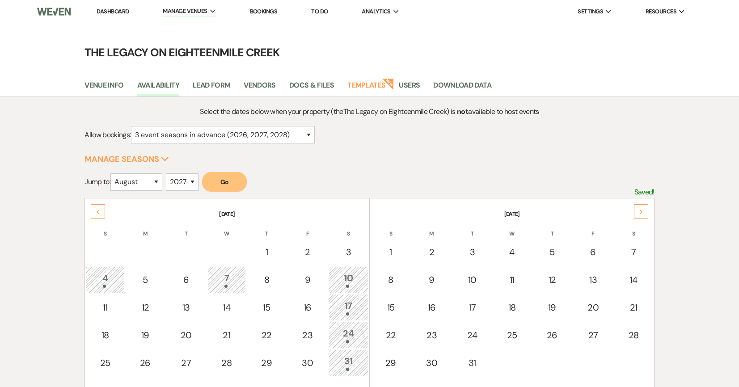 Image resolution: width=739 pixels, height=387 pixels. What do you see at coordinates (311, 88) in the screenshot?
I see `a: Docs & Files` at bounding box center [311, 88].